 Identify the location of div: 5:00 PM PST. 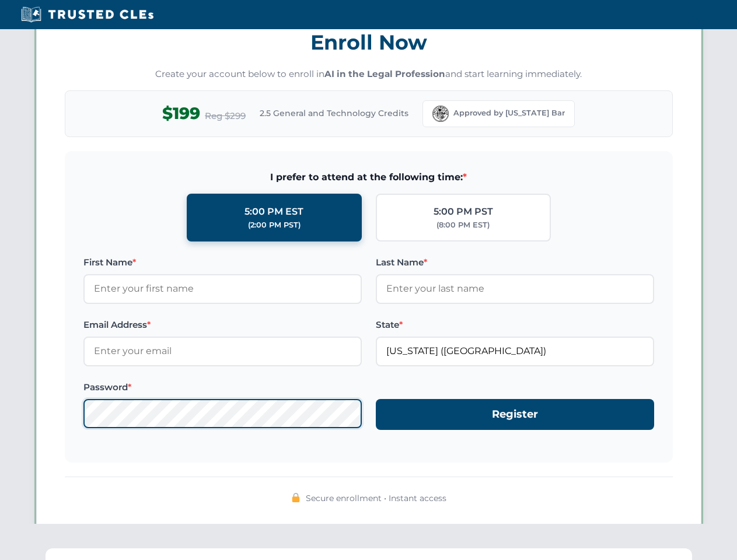
(463, 212).